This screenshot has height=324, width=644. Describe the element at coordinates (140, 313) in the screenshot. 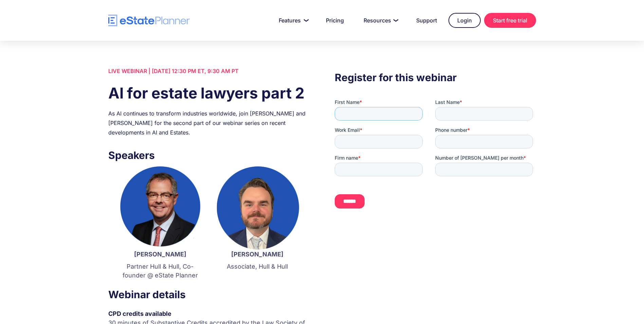

I see `strong: CPD credits available` at that location.